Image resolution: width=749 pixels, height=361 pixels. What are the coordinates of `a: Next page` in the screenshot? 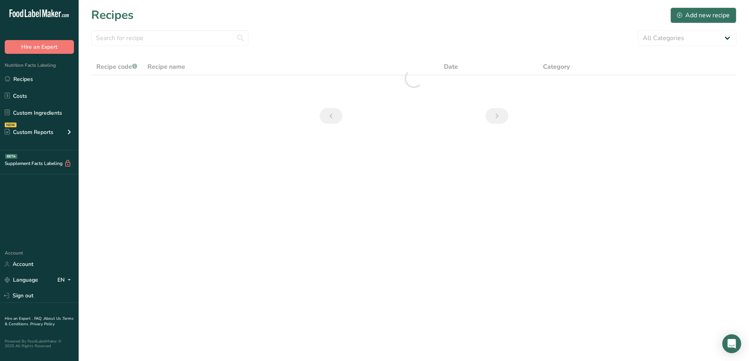 It's located at (497, 116).